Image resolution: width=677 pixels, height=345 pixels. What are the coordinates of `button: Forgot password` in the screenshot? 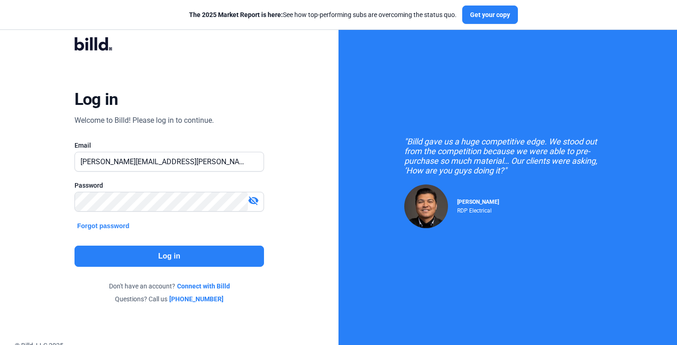 It's located at (104, 226).